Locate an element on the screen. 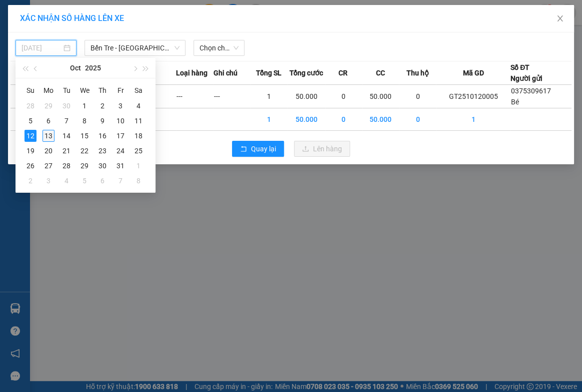  span: Mã GD is located at coordinates (473, 73).